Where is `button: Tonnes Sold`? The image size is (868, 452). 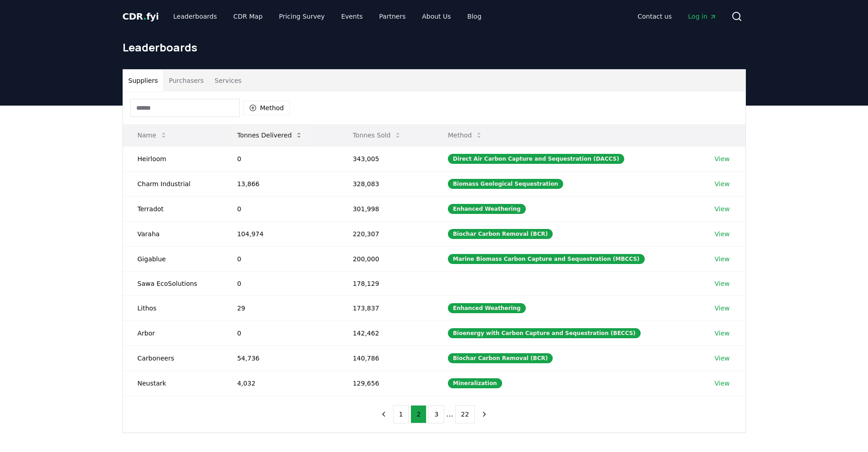 button: Tonnes Sold is located at coordinates (376, 135).